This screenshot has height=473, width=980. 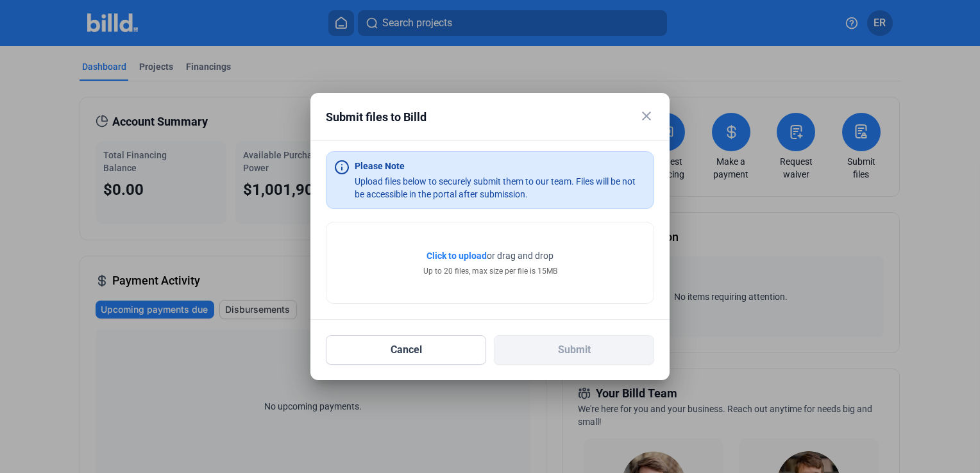 I want to click on button: Submit, so click(x=574, y=350).